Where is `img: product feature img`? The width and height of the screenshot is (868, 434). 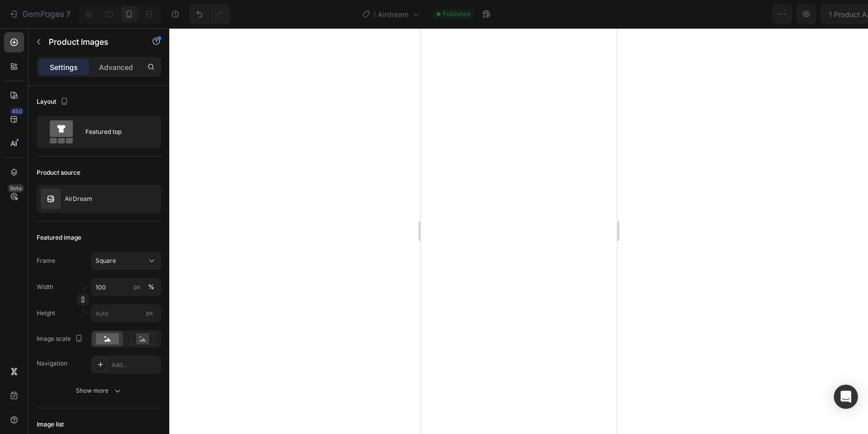
img: product feature img is located at coordinates (51, 199).